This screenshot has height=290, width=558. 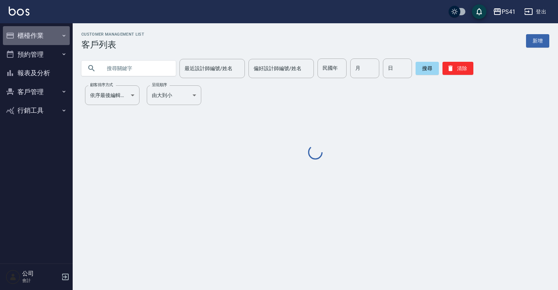 What do you see at coordinates (36, 36) in the screenshot?
I see `button: 櫃檯作業` at bounding box center [36, 36].